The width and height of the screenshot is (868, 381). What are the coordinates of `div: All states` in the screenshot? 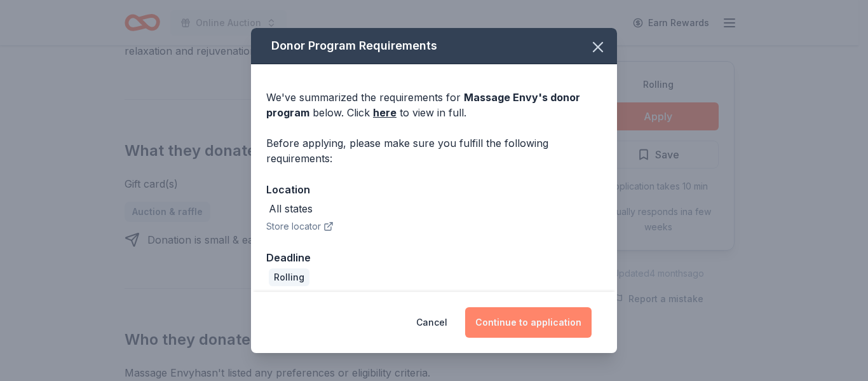 It's located at (290, 209).